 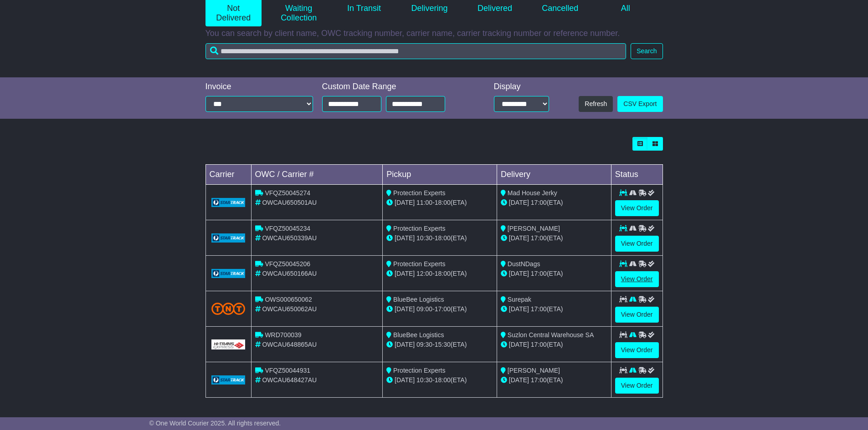 I want to click on a: CSV Export, so click(x=640, y=104).